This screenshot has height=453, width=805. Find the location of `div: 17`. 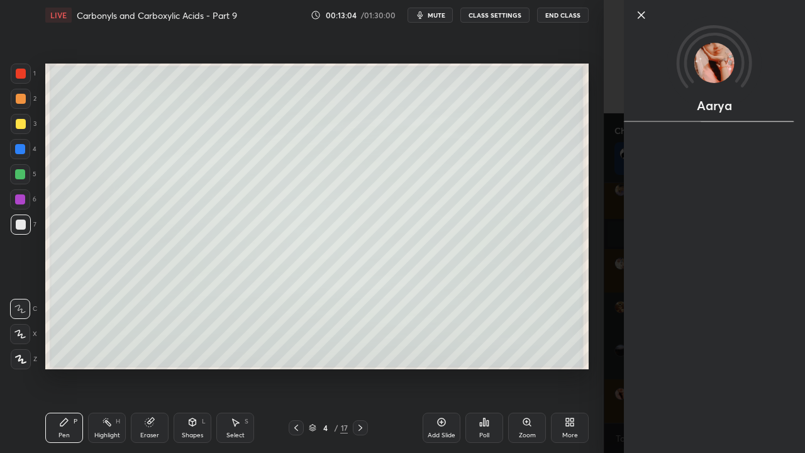

div: 17 is located at coordinates (344, 427).